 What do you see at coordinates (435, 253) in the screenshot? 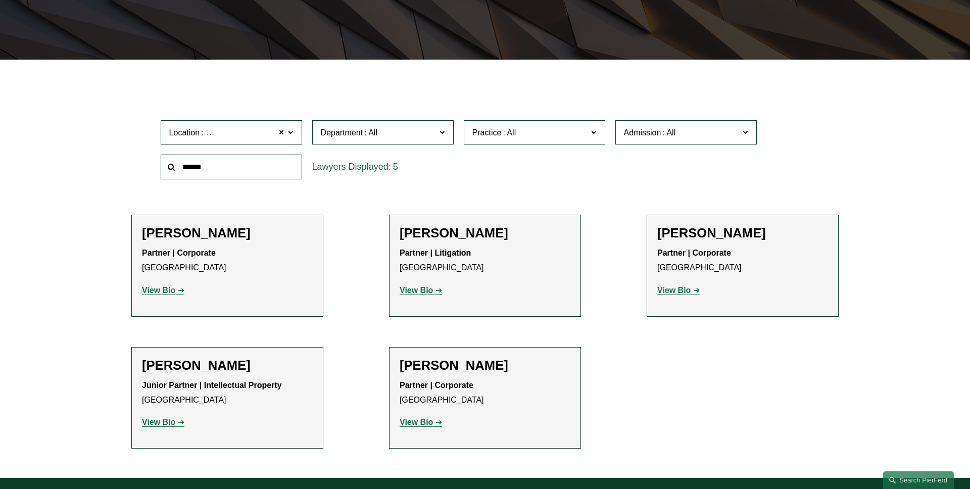
I see `strong: Partner | Litigation` at bounding box center [435, 253].